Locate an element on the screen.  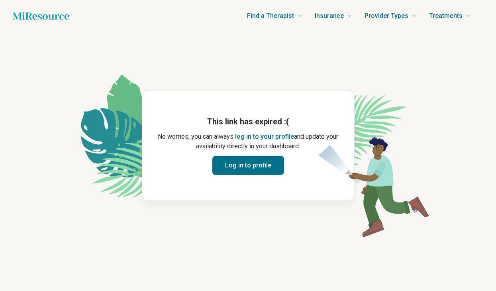
span: Provider Types is located at coordinates (386, 16).